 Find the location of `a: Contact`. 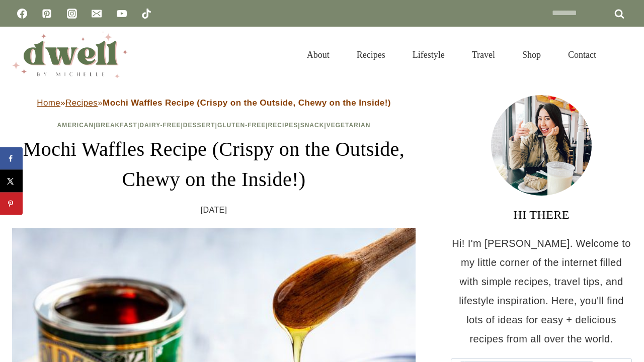

a: Contact is located at coordinates (582, 55).